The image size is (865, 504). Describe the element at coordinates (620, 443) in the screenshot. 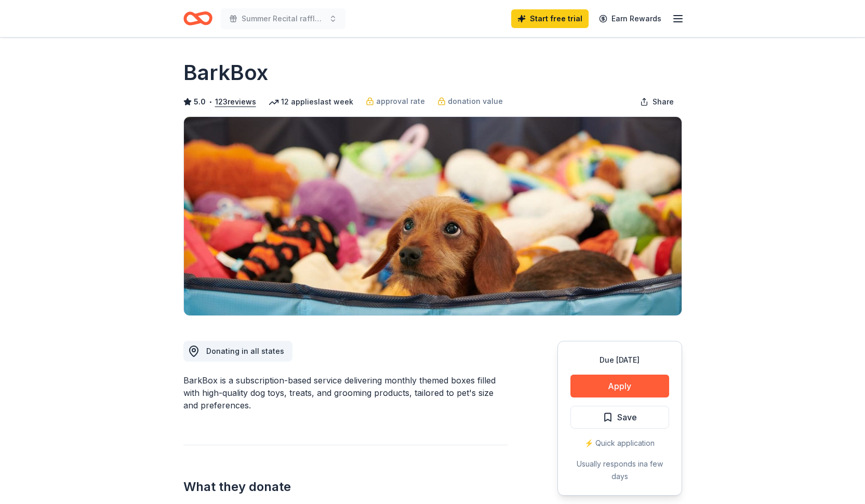

I see `div: ⚡️ Quick application` at that location.